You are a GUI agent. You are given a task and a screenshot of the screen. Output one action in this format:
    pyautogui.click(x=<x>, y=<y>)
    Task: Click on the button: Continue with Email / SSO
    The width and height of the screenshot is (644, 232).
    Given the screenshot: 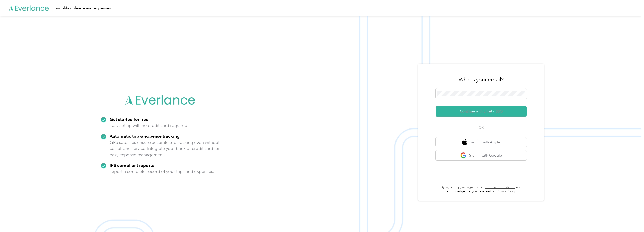 What is the action you would take?
    pyautogui.click(x=481, y=111)
    